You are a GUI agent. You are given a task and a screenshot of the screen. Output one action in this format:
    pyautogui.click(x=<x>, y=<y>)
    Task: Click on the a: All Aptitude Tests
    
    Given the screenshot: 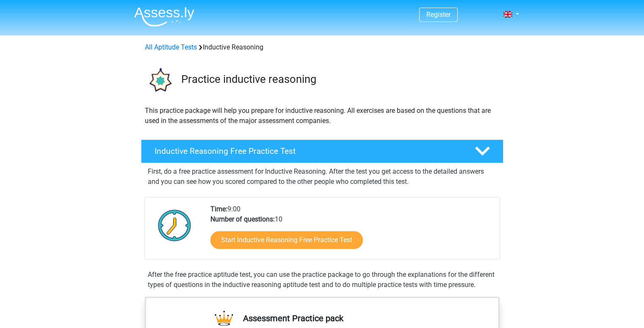 What is the action you would take?
    pyautogui.click(x=170, y=47)
    